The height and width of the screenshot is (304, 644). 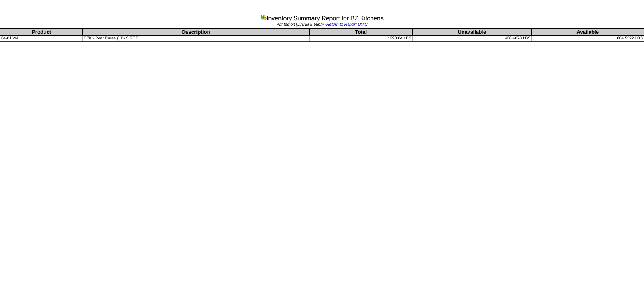 What do you see at coordinates (471, 38) in the screenshot?
I see `td: 488.4878 LBS` at bounding box center [471, 38].